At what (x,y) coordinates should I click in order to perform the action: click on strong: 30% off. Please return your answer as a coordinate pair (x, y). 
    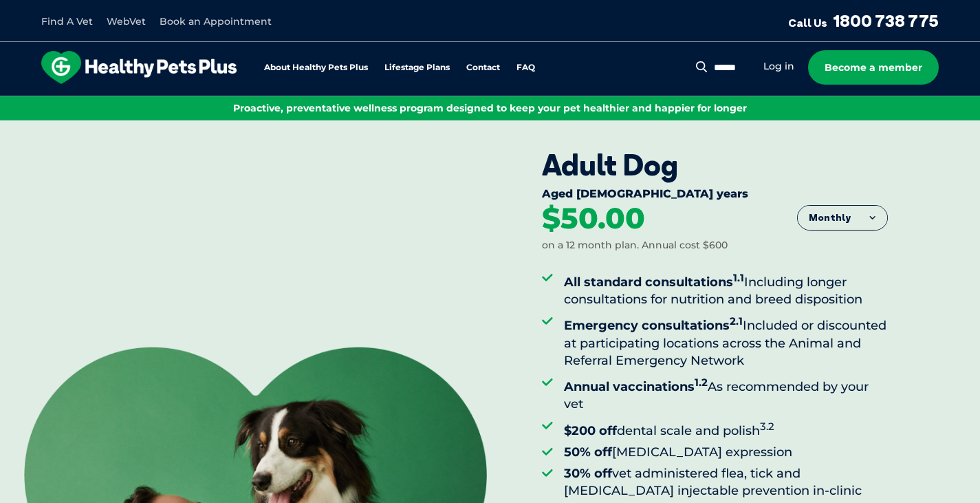
    Looking at the image, I should click on (588, 473).